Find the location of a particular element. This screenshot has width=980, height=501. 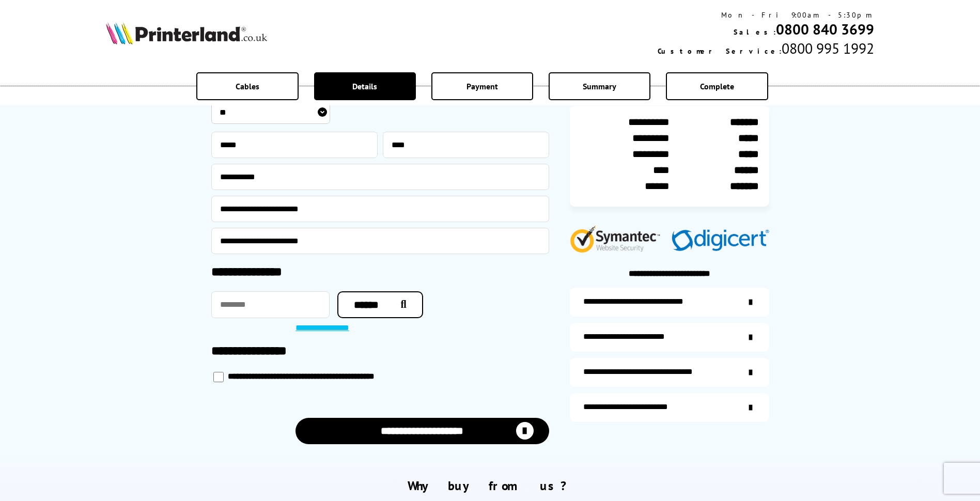

span: Cables is located at coordinates (248, 86).